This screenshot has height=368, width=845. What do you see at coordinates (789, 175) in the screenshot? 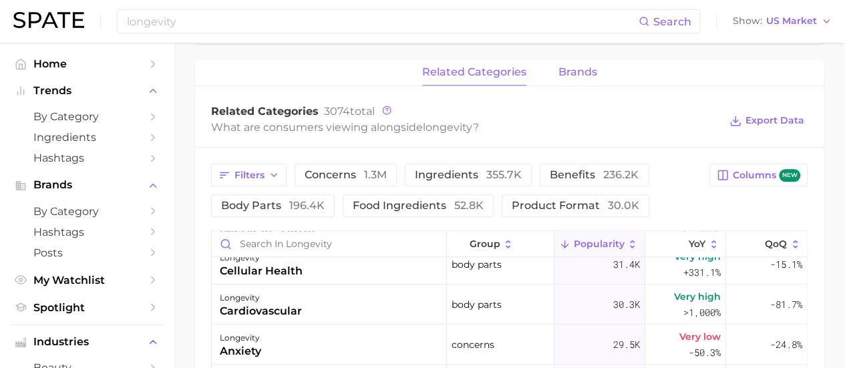
I see `span: new` at bounding box center [789, 175].